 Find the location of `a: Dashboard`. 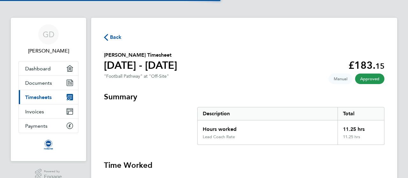

a: Dashboard is located at coordinates (48, 69).